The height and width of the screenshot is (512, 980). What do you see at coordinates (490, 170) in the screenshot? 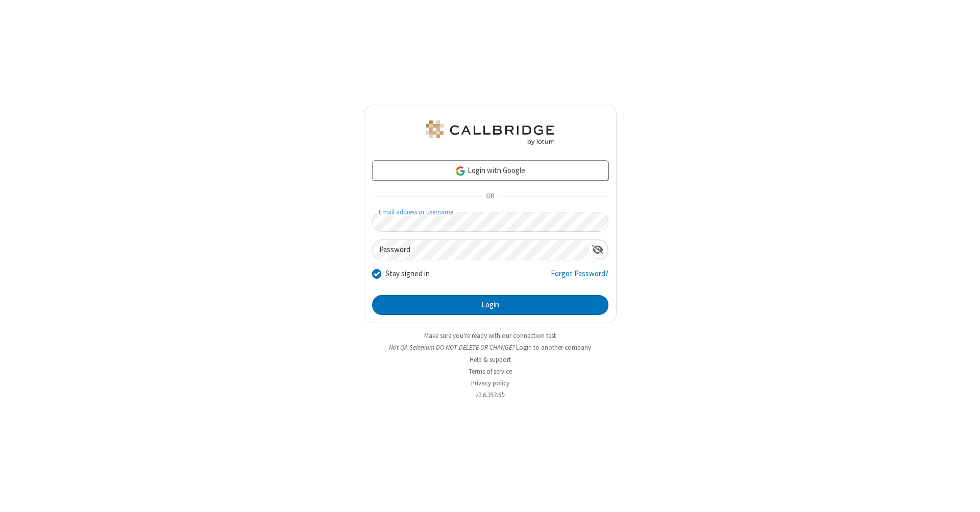
I see `a: Login with Google` at bounding box center [490, 170].